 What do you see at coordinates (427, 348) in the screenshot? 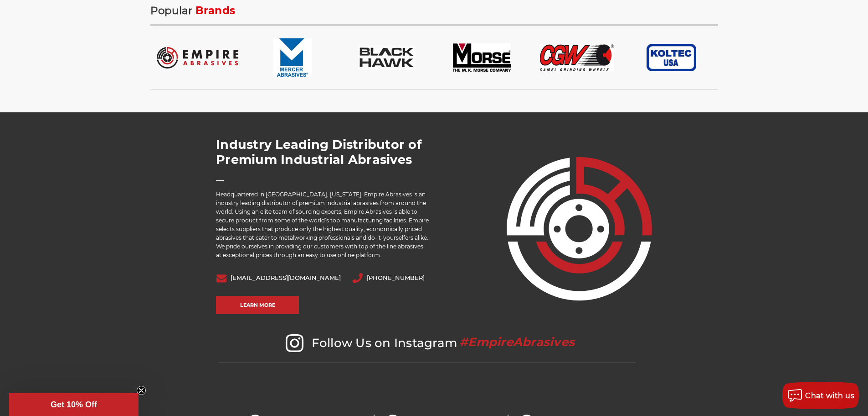
I see `h2: Follow Us on Instagram` at bounding box center [427, 348].